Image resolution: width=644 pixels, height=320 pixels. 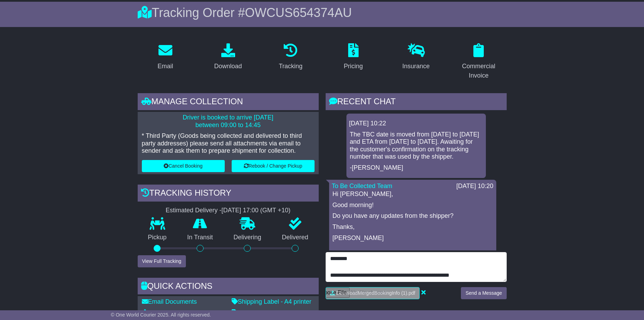 I want to click on div: Quick Actions, so click(x=228, y=287).